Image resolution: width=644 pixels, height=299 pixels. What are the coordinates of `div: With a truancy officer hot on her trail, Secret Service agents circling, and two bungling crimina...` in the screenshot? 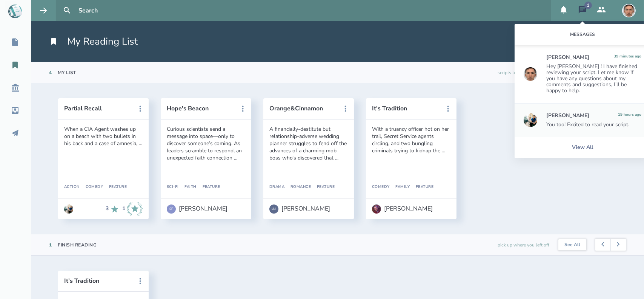 It's located at (411, 140).